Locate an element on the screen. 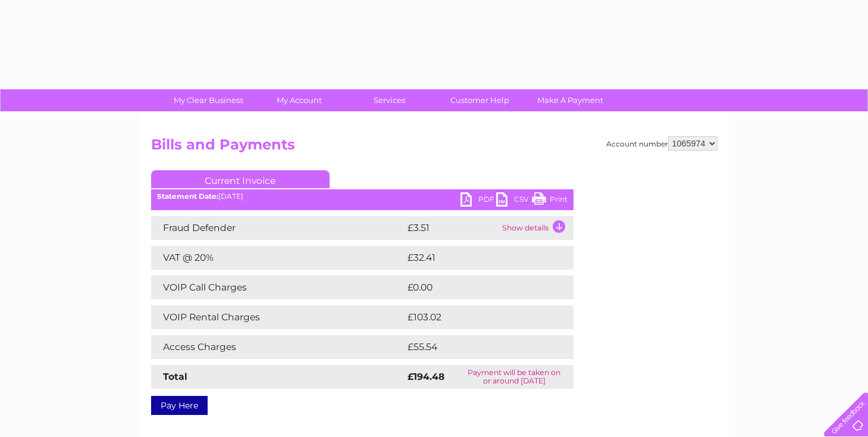 The image size is (868, 437). b: Statement Date: is located at coordinates (187, 196).